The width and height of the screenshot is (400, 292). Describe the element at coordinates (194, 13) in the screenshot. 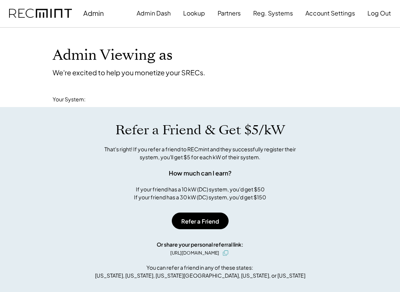

I see `button: Lookup` at that location.